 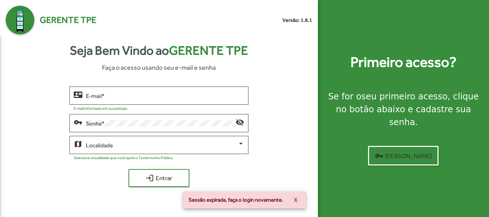 I want to click on strong: seu primeiro acesso, so click(x=405, y=97).